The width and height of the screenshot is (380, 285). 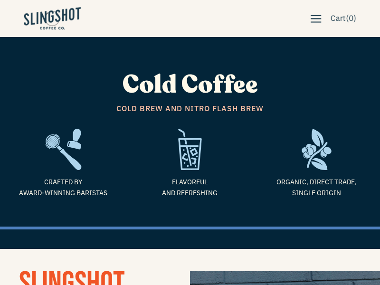 I want to click on span: Organic, Direct Trade, Single Origin, so click(x=316, y=187).